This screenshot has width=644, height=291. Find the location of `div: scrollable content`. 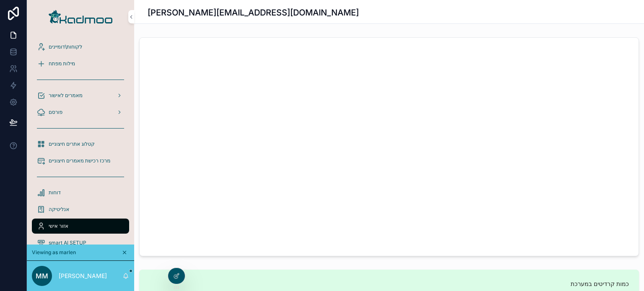

div: scrollable content is located at coordinates (80, 139).